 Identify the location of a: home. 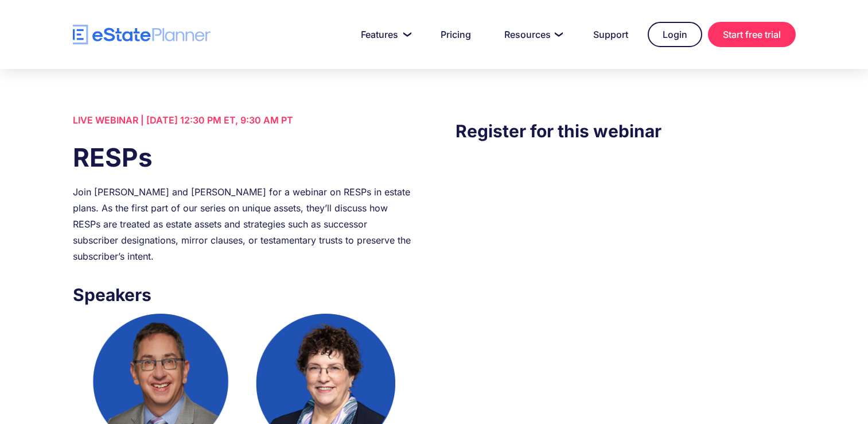
(142, 35).